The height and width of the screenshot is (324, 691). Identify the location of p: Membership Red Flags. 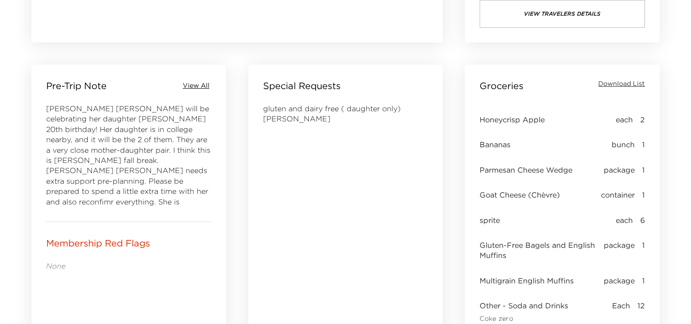
(98, 243).